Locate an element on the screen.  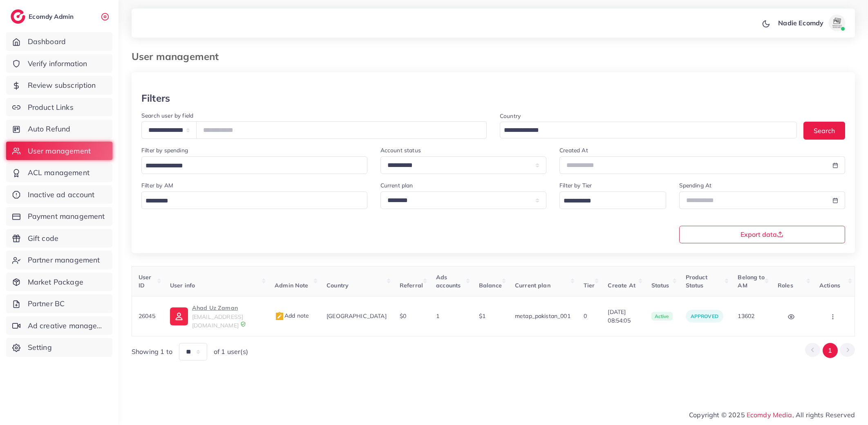
span: Referral is located at coordinates (411, 285).